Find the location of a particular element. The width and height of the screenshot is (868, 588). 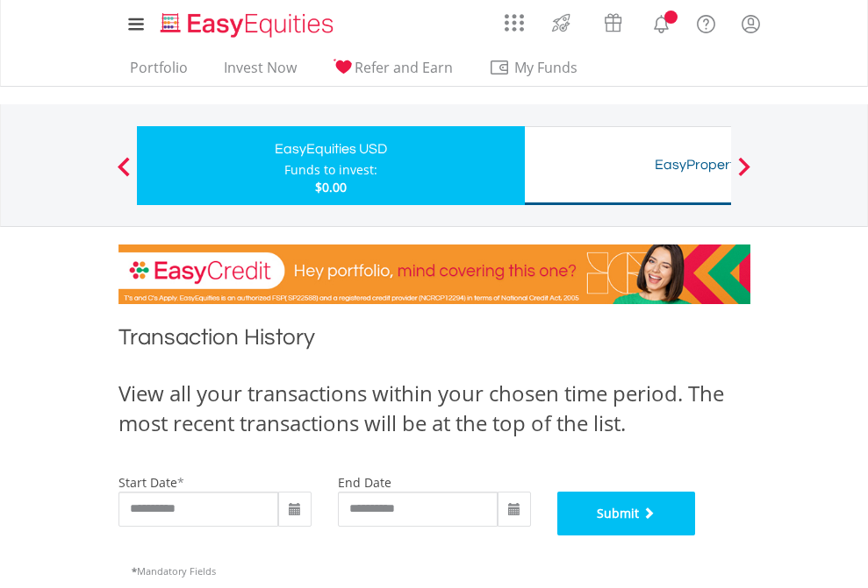

span: $0.00 is located at coordinates (330, 187).